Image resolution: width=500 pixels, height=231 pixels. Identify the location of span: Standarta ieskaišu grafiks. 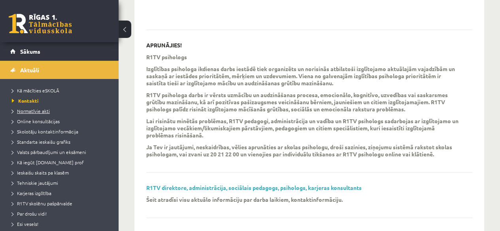
(41, 142).